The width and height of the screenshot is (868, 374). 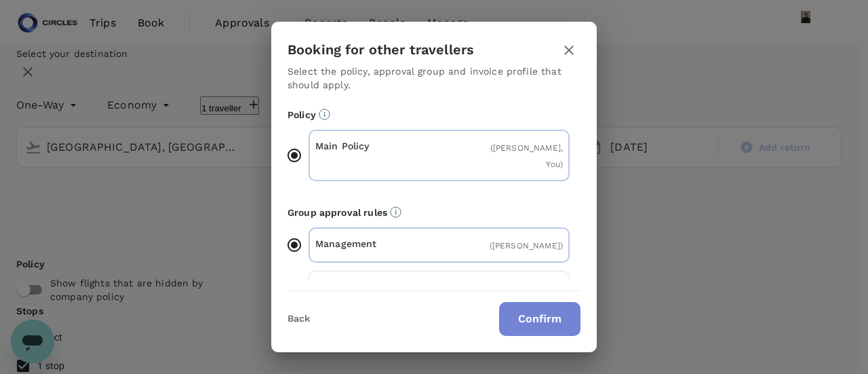 I want to click on h3: Booking for other travellers, so click(x=381, y=50).